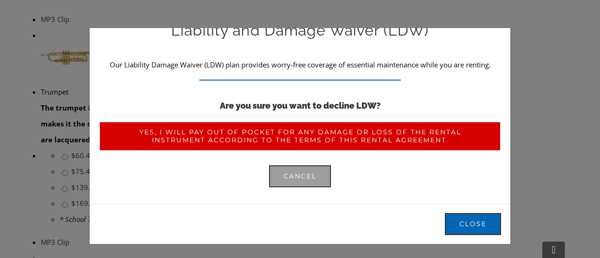  I want to click on a: Cancel, so click(300, 176).